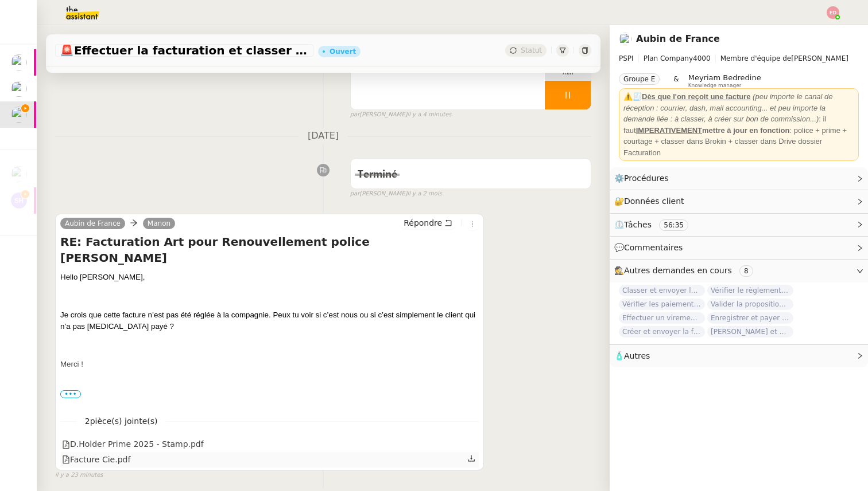 The width and height of the screenshot is (868, 491). Describe the element at coordinates (124, 422) in the screenshot. I see `span: pièce(s) jointe(s)` at that location.